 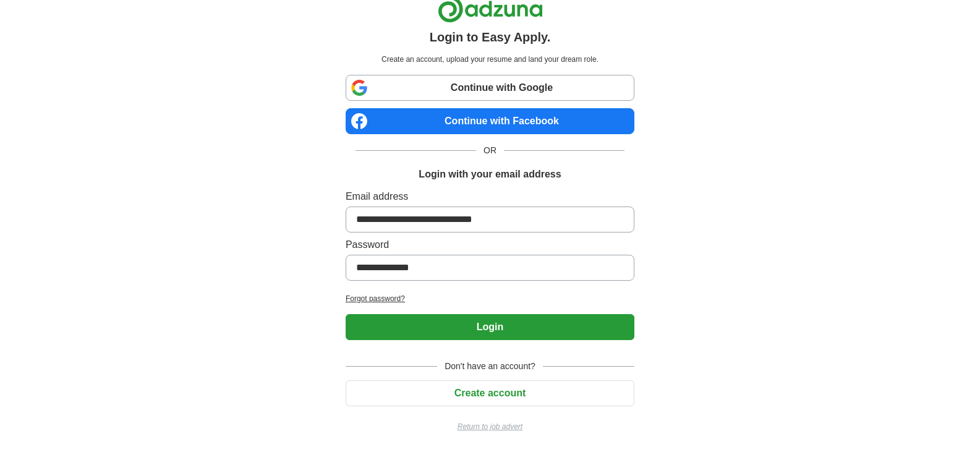 What do you see at coordinates (490, 87) in the screenshot?
I see `a: Continue with Google` at bounding box center [490, 87].